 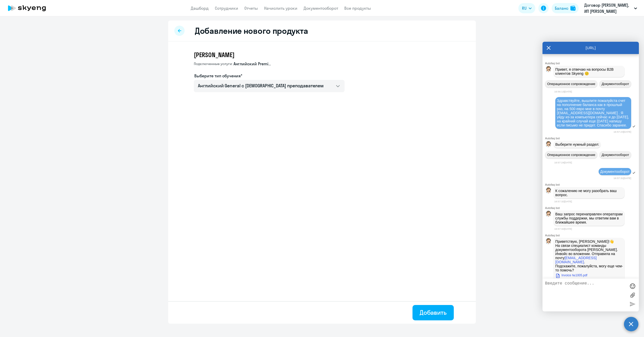 What do you see at coordinates (586, 193) in the screenshot?
I see `span: К сожалению не могу разобрать ваш вопрос.` at bounding box center [586, 193].